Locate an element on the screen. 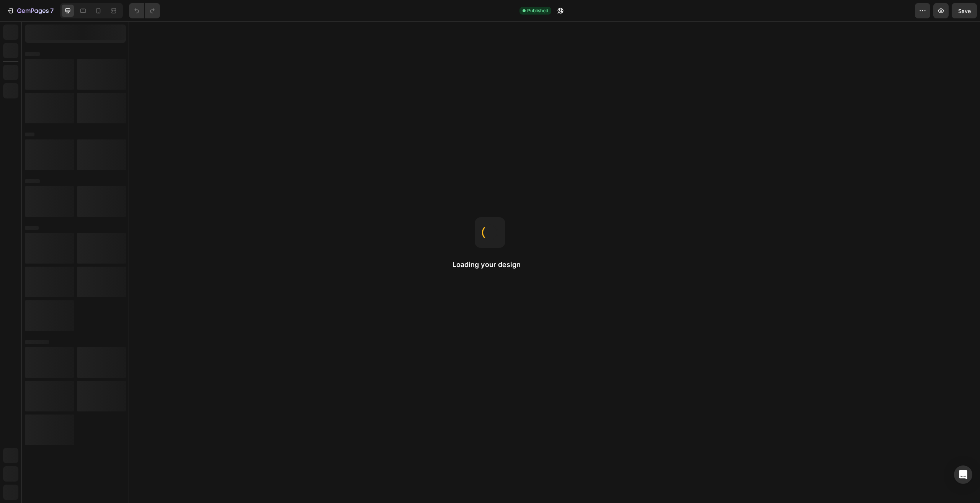 The height and width of the screenshot is (503, 980). span: Published is located at coordinates (537, 10).